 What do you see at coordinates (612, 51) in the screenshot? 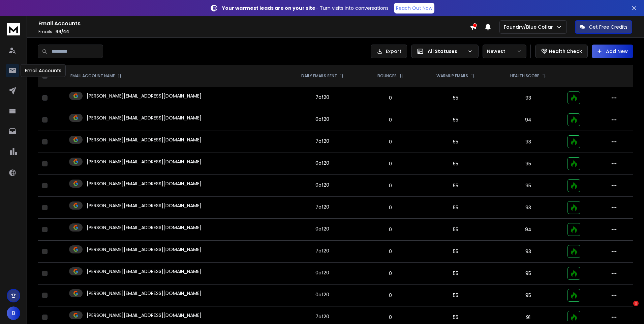
I see `button: Add New` at bounding box center [612, 51].